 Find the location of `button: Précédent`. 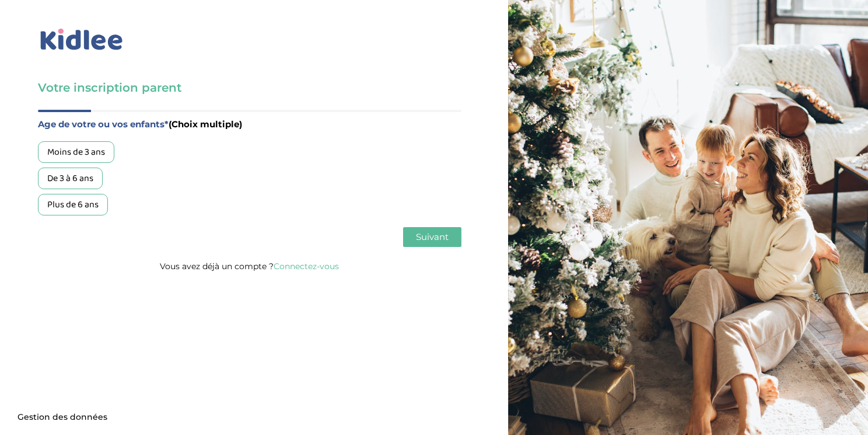

button: Précédent is located at coordinates (65, 237).